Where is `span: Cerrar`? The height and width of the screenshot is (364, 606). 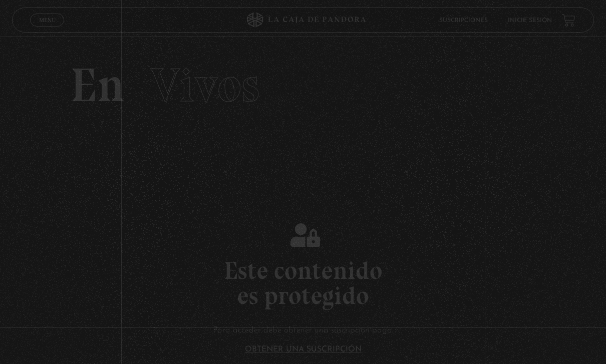 span: Cerrar is located at coordinates (47, 28).